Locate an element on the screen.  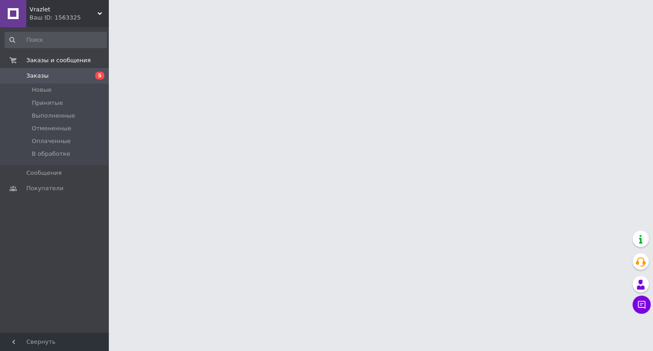
span: Покупатели is located at coordinates (45, 188).